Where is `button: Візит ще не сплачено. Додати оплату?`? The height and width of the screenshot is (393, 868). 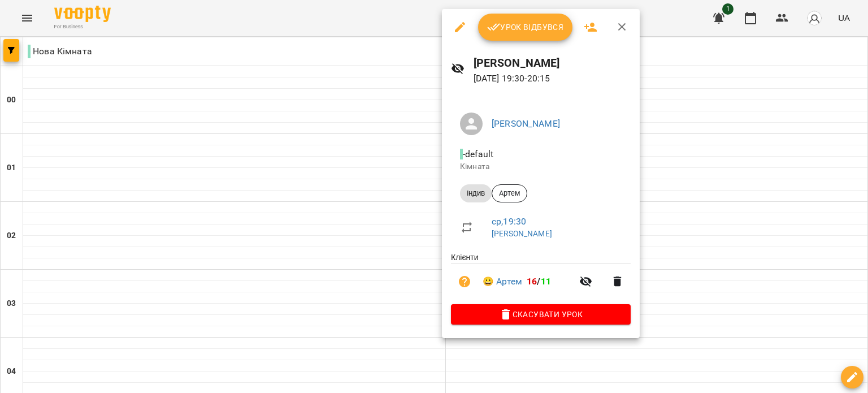
button: Візит ще не сплачено. Додати оплату? is located at coordinates (464, 281).